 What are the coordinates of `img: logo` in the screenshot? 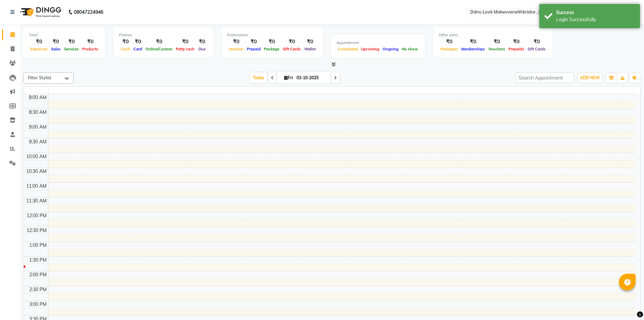 It's located at (40, 12).